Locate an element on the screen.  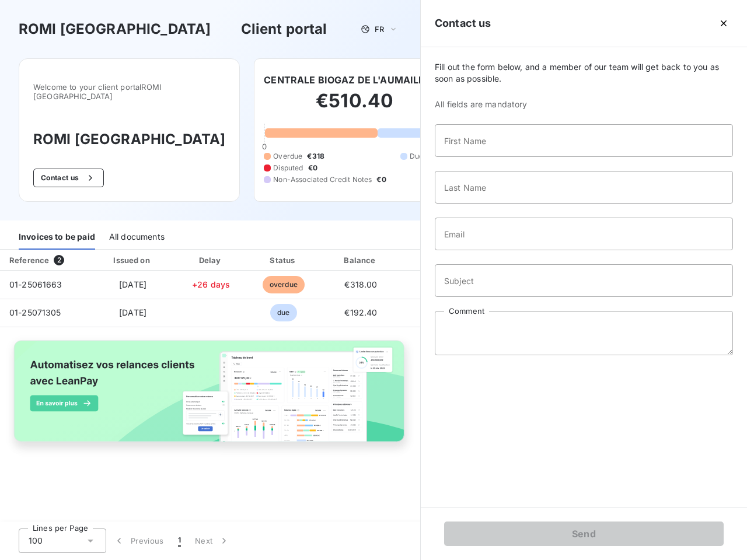
h6: CENTRALE BIOGAZ DE L'AUMAILLERIE is located at coordinates (354, 80).